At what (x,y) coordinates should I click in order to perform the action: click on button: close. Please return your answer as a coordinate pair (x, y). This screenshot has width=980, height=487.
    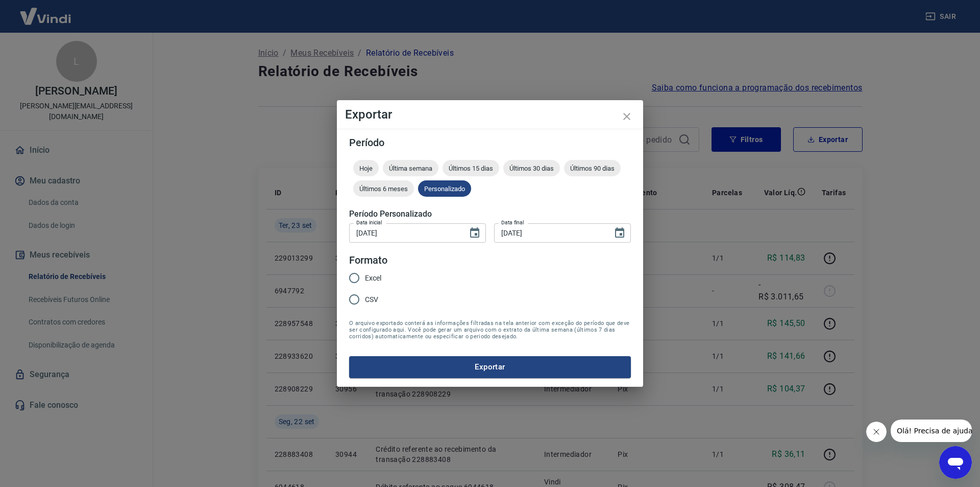
    Looking at the image, I should click on (626, 117).